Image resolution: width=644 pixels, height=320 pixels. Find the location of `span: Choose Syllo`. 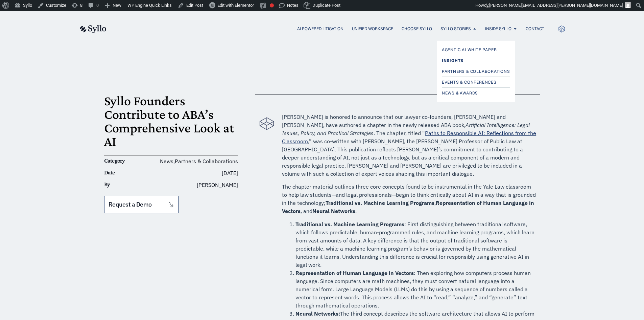

span: Choose Syllo is located at coordinates (417, 29).